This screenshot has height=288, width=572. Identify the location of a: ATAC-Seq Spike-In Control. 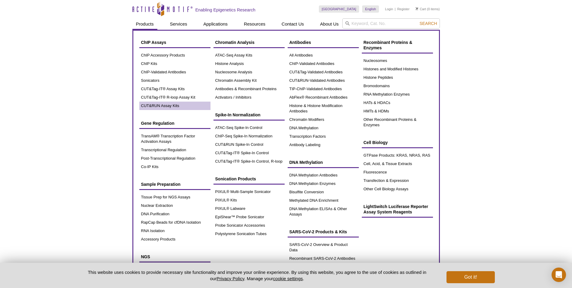
(249, 128).